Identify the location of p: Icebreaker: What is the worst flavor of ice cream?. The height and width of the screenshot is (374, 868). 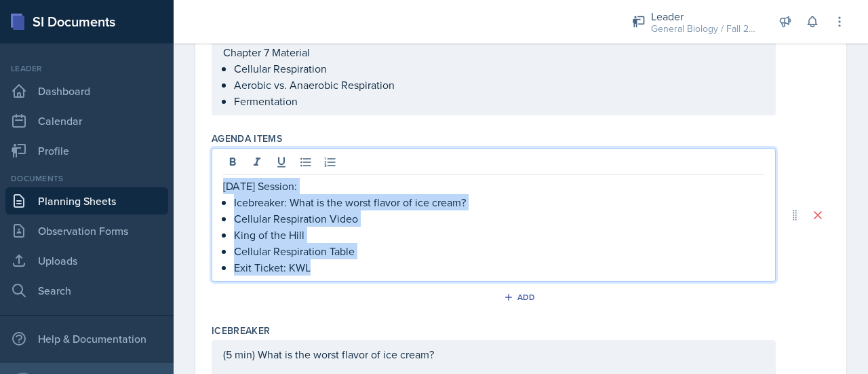
(499, 202).